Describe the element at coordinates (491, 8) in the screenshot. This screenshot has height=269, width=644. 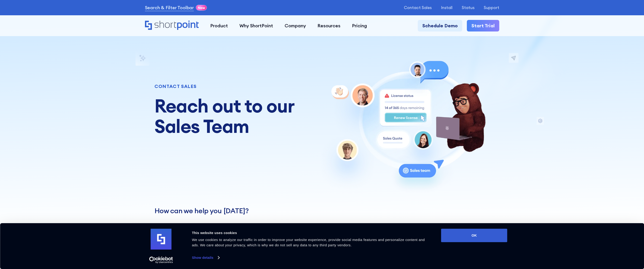
I see `a: Support` at that location.